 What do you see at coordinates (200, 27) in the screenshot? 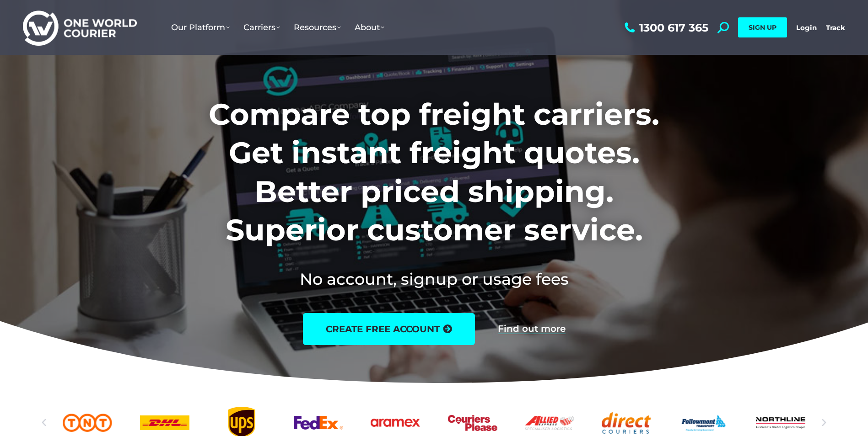
I see `a: Our Platform` at bounding box center [200, 27].